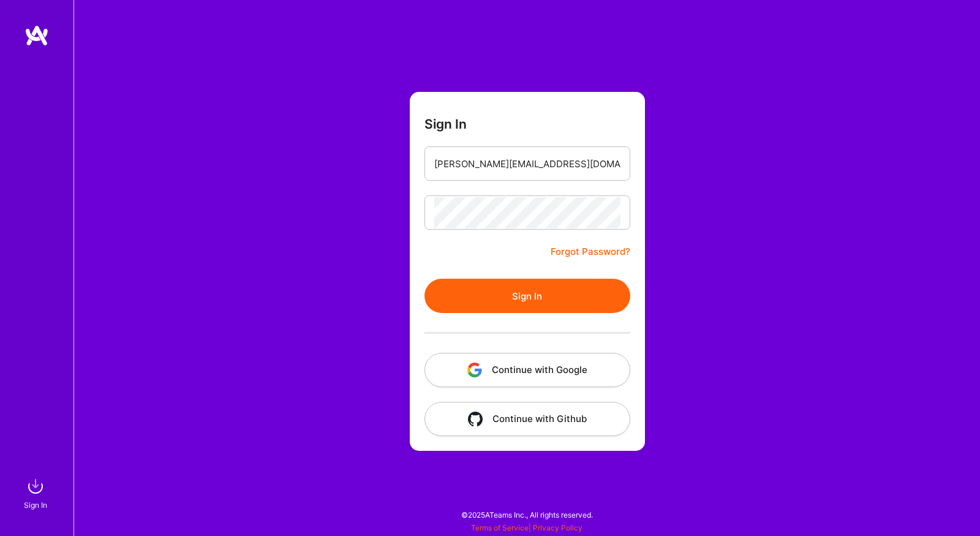 This screenshot has height=536, width=980. Describe the element at coordinates (527, 515) in the screenshot. I see `div: © 2025 ATeams Inc., All rights reserved.` at that location.